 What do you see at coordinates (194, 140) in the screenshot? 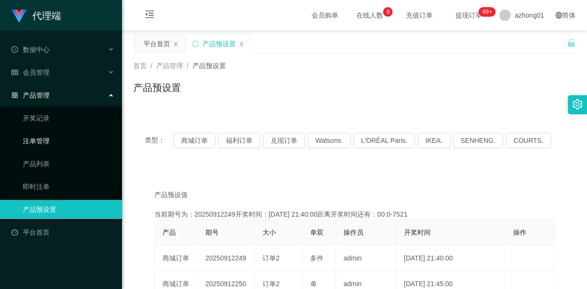
I see `button: 商城订单` at bounding box center [194, 140].